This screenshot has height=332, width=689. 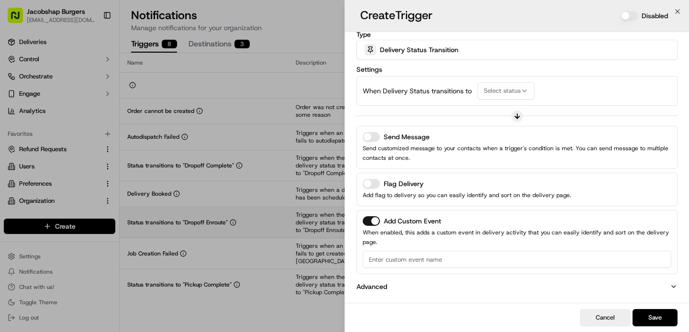 I want to click on button: Select status, so click(x=505, y=91).